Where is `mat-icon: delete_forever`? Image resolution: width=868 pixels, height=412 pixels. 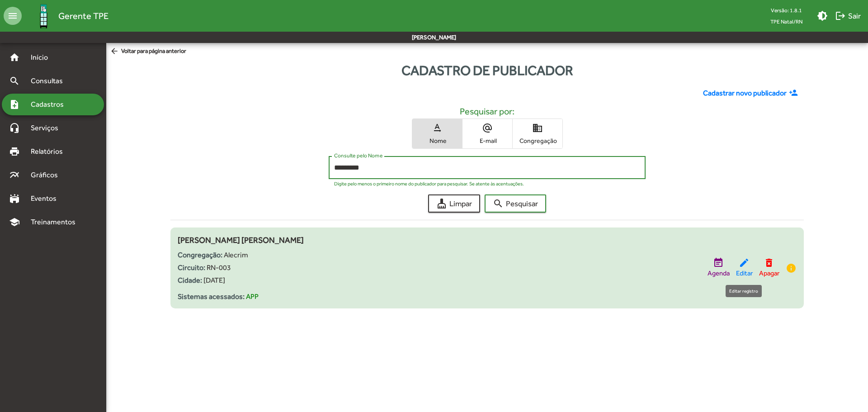 mat-icon: delete_forever is located at coordinates (769, 262).